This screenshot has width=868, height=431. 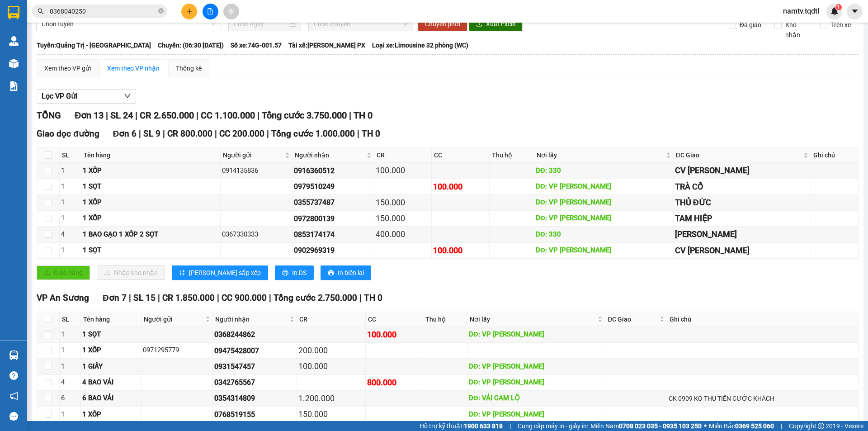 I want to click on img: warehouse-icon, so click(x=14, y=63).